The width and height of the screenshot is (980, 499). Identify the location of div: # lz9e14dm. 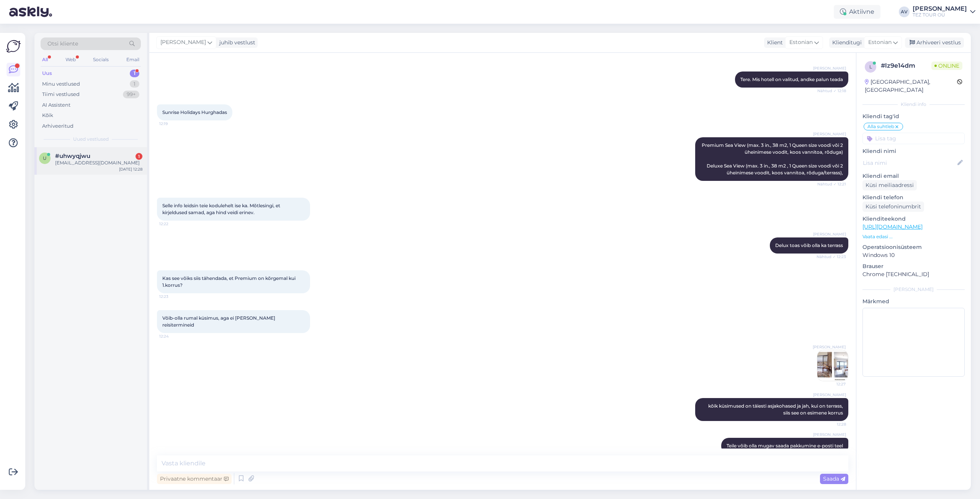
(906, 66).